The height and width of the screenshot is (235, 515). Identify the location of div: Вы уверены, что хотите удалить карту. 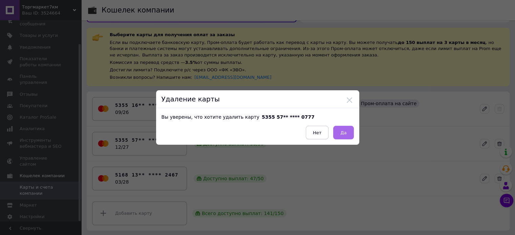
(258, 127).